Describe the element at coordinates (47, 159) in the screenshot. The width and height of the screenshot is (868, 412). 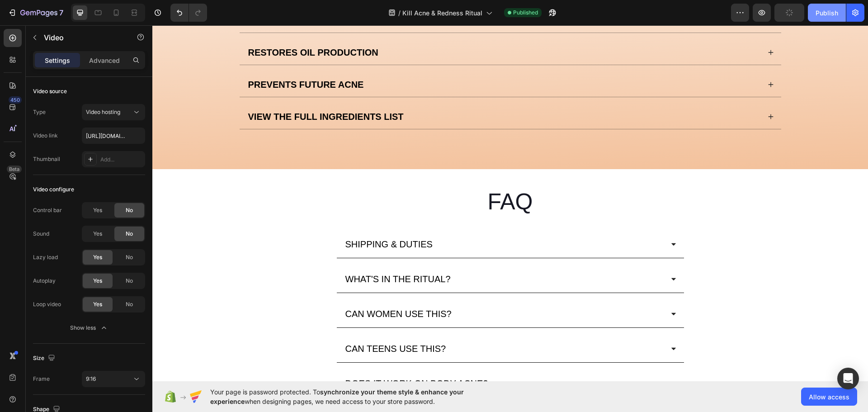
I see `div: Thumbnail` at that location.